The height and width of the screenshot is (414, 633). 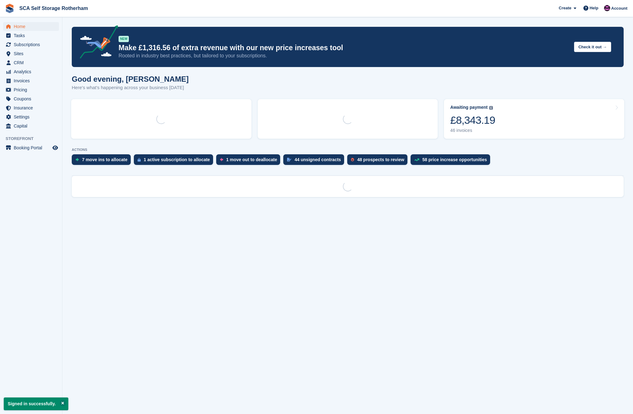 What do you see at coordinates (32, 45) in the screenshot?
I see `span: Subscriptions` at bounding box center [32, 45].